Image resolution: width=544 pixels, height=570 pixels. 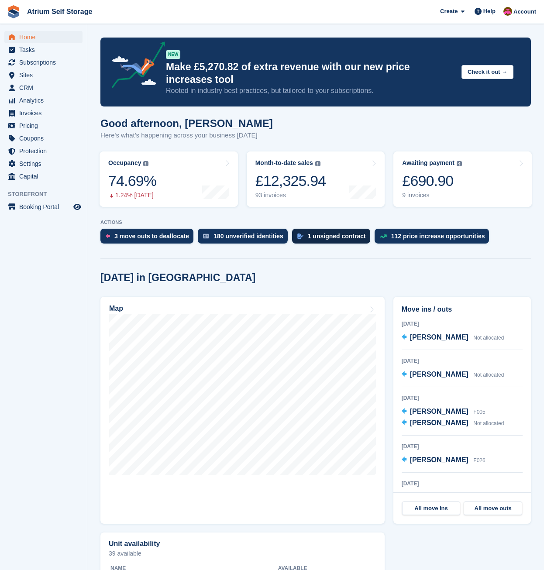 I want to click on div: £690.90, so click(x=432, y=181).